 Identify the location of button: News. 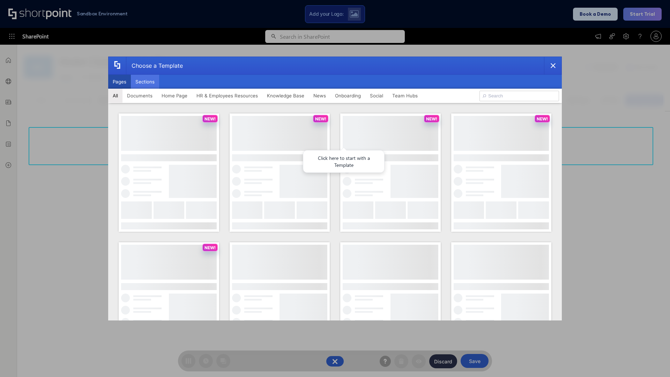
(319, 96).